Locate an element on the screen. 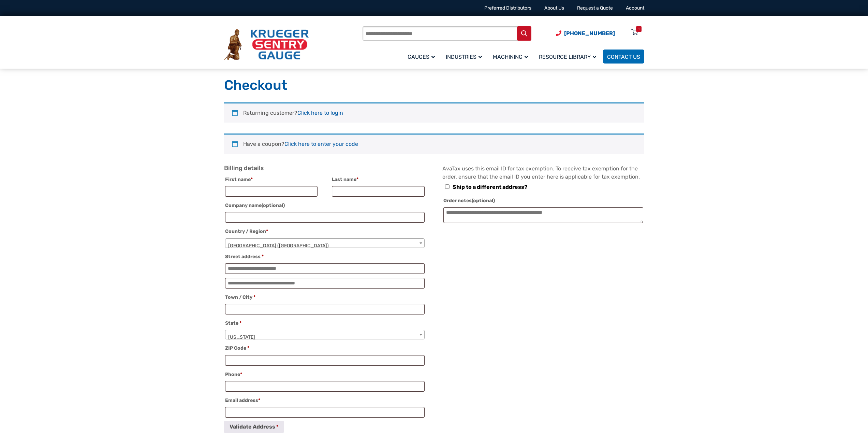 The image size is (868, 434). button: Validate Address is located at coordinates (254, 427).